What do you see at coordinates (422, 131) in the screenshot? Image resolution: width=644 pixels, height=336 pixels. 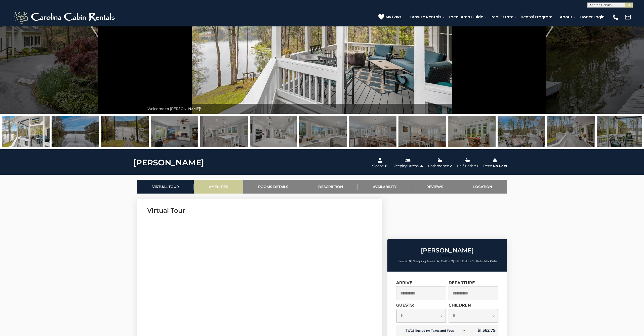 I see `img: 166275235` at bounding box center [422, 131].